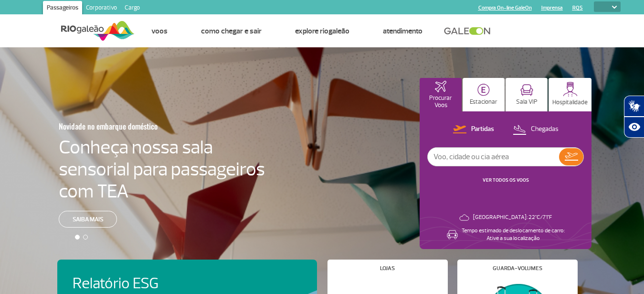  Describe the element at coordinates (536, 130) in the screenshot. I see `button: Chegadas` at that location.